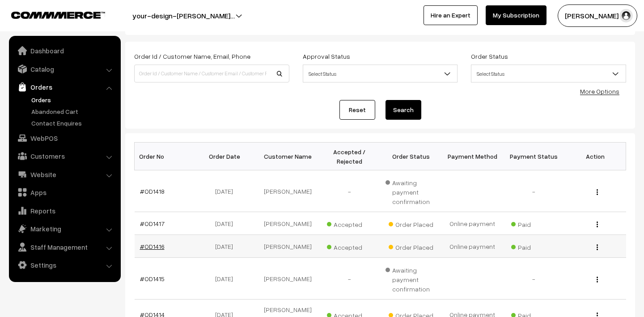 This screenshot has width=644, height=317. I want to click on a: Settings, so click(64, 265).